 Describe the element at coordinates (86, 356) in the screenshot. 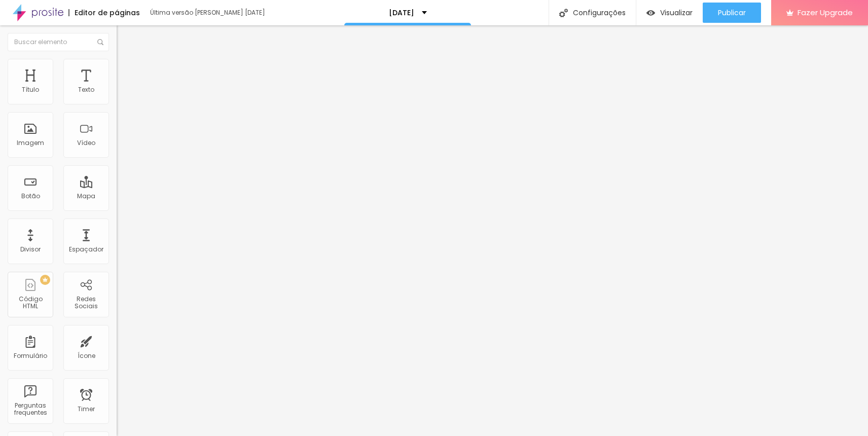

I see `div: Ícone` at that location.